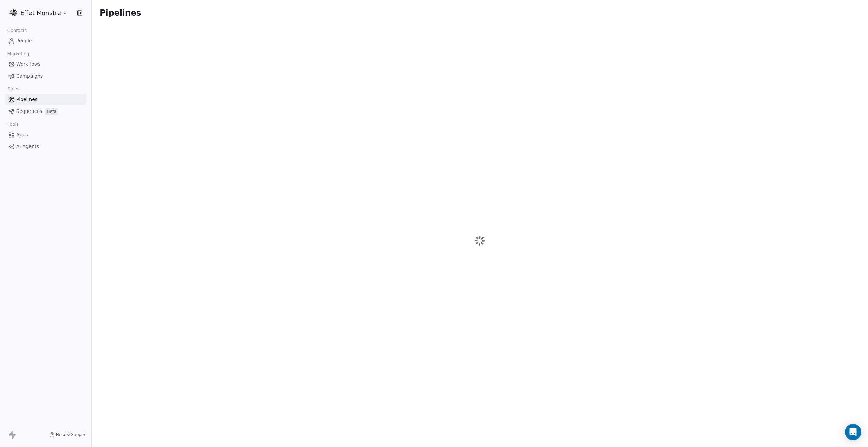  I want to click on a: Apps, so click(46, 134).